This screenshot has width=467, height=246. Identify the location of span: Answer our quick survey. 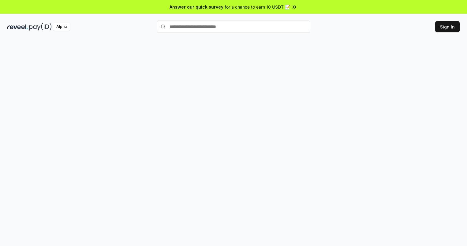
(196, 7).